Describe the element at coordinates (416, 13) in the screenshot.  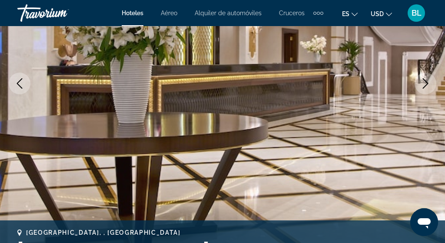
I see `button: User Menu` at that location.